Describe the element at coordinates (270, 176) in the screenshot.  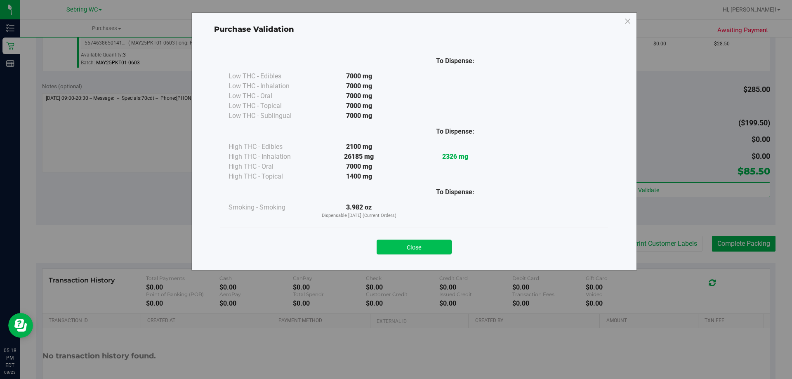
I see `div: High THC - Topical` at that location.